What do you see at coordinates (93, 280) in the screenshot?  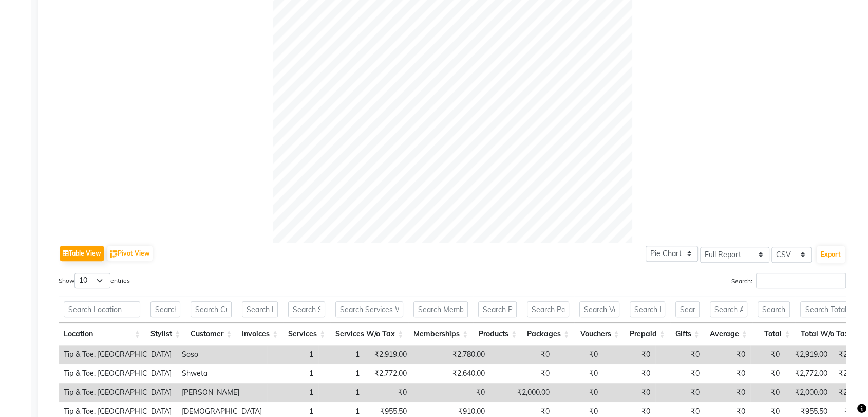 I see `select: Showentries` at bounding box center [93, 280].